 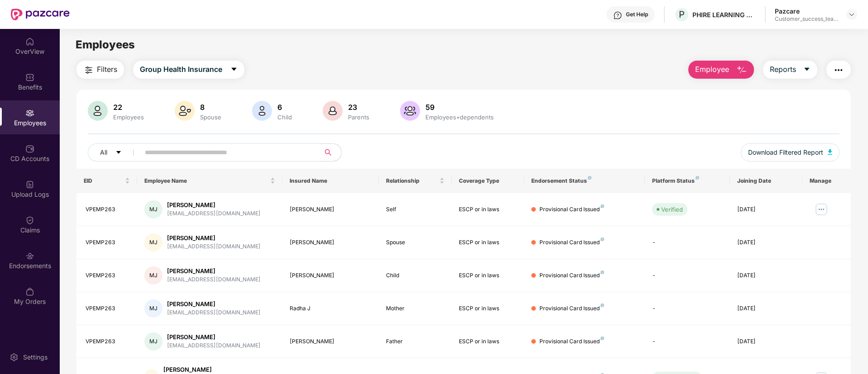 I want to click on span: Employee, so click(x=712, y=69).